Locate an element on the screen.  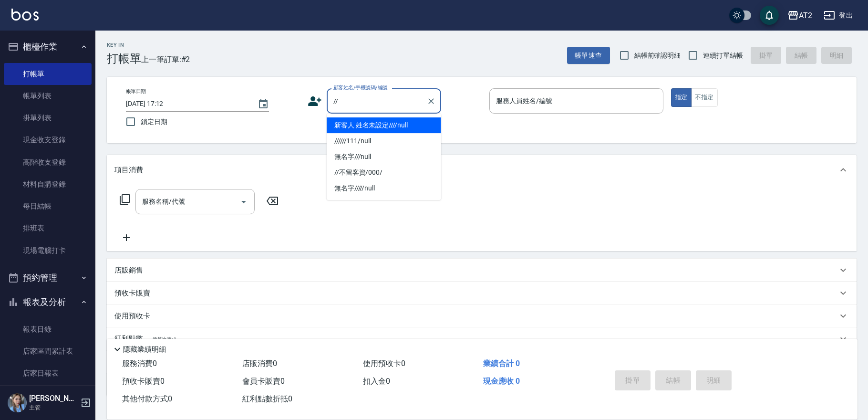
span: 現金應收 0 is located at coordinates (502, 381).